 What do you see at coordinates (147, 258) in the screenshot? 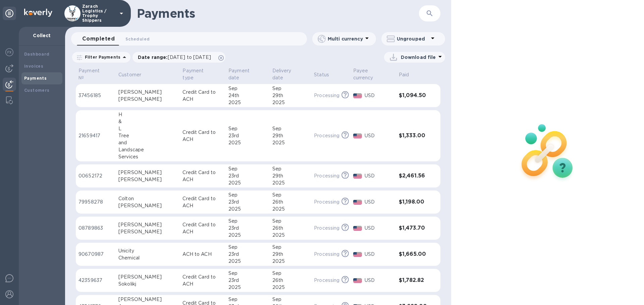
I see `div: Chemical` at bounding box center [147, 258].